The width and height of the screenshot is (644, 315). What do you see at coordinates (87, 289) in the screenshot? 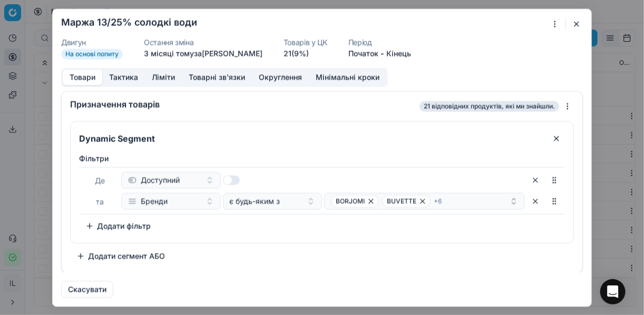
I see `button: Скасувати` at bounding box center [87, 289].